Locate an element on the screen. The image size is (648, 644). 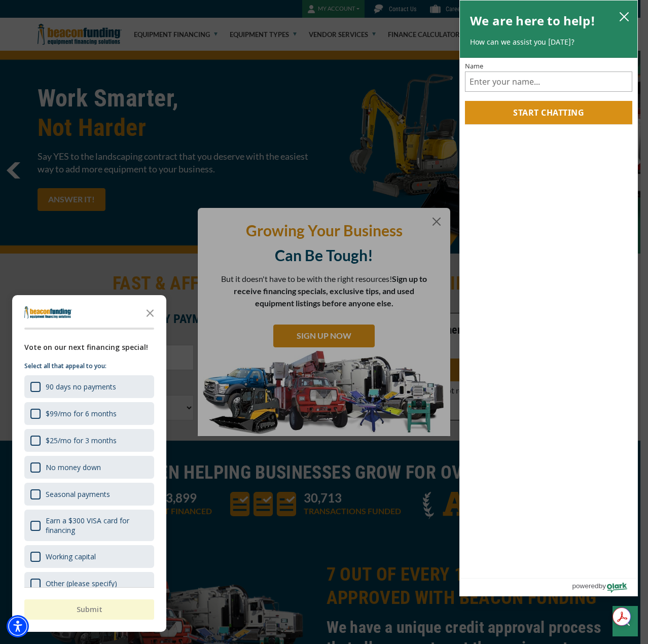
button: close chatbox is located at coordinates (625, 16).